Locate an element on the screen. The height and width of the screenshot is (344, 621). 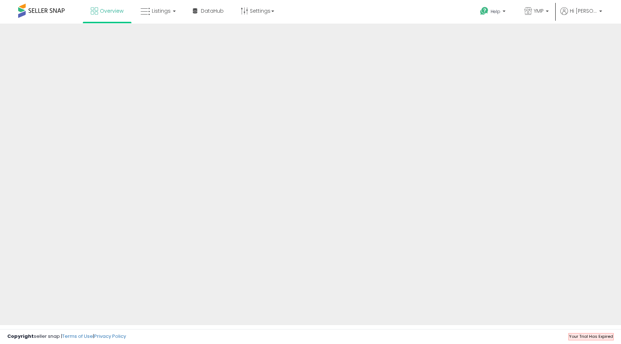
span: YMP is located at coordinates (538, 11).